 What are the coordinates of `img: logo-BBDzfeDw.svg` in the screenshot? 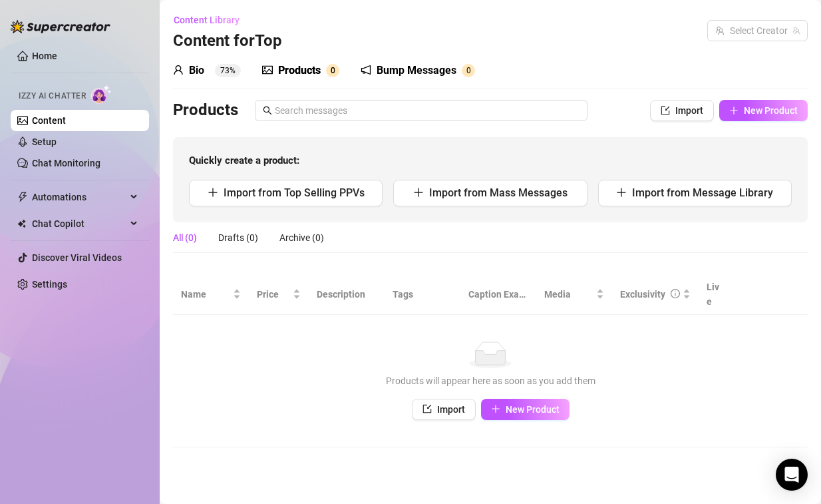 It's located at (61, 27).